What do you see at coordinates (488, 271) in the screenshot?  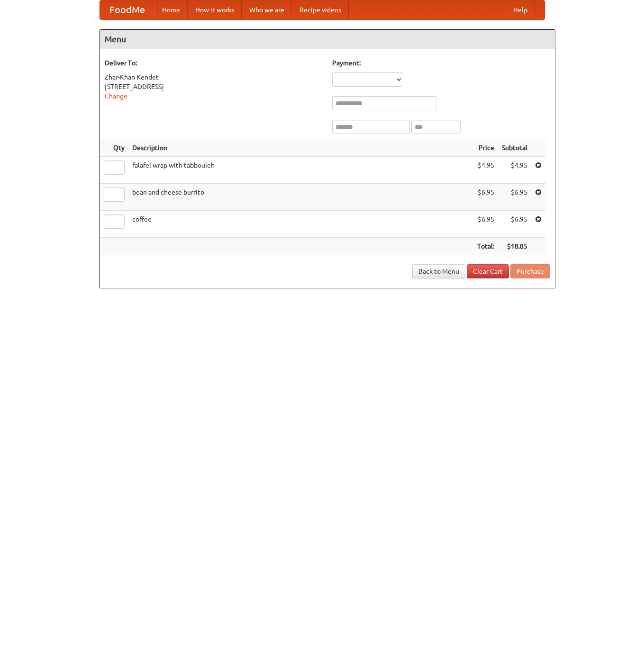 I see `a: Clear Cart` at bounding box center [488, 271].